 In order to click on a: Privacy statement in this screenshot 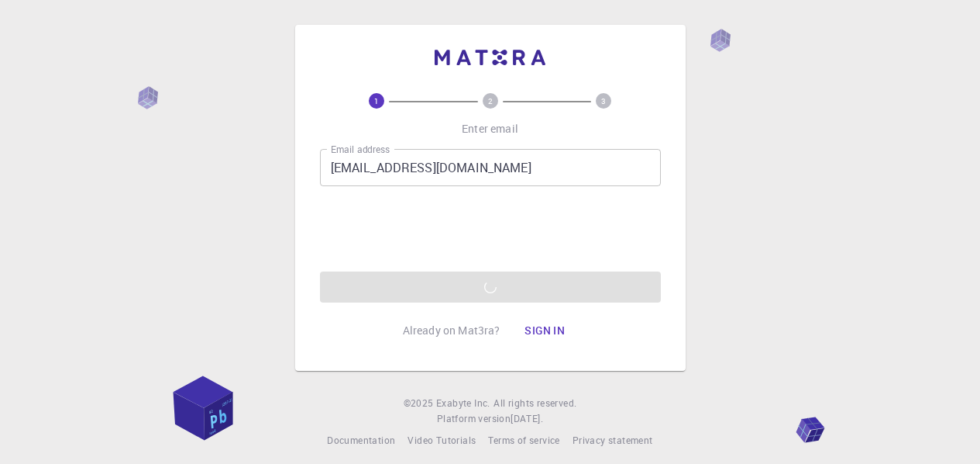, I will do `click(613, 441)`.